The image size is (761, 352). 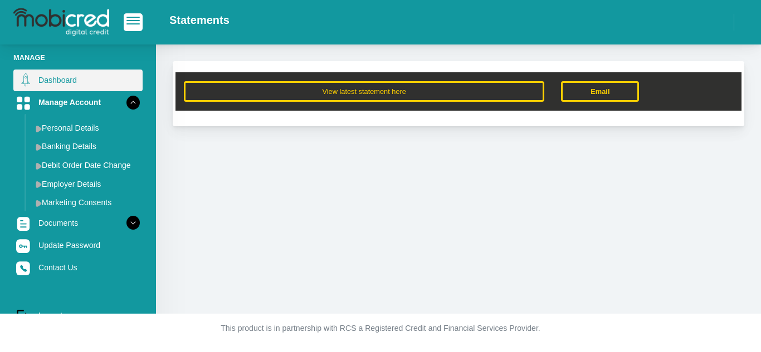 I want to click on a: Personal Details, so click(x=87, y=128).